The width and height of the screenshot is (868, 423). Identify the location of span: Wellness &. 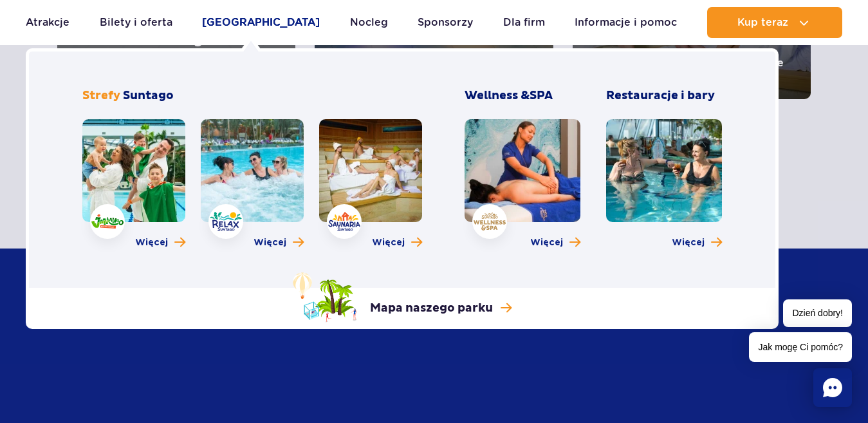
(509, 96).